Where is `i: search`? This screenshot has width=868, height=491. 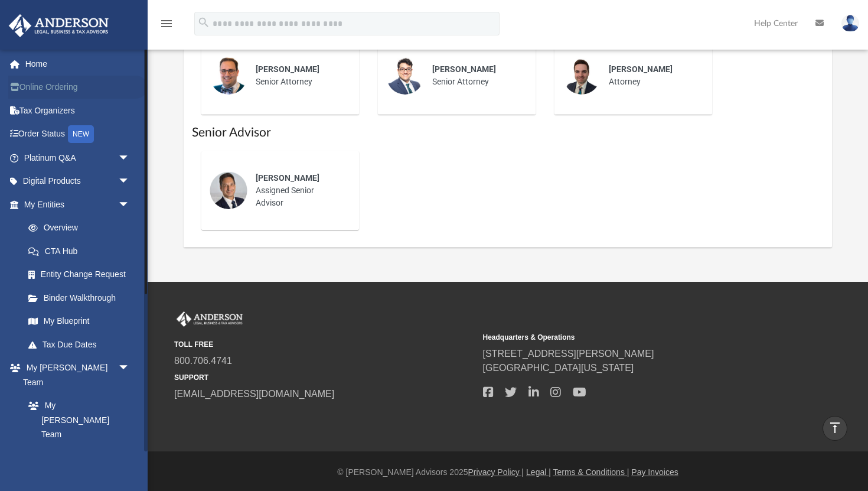
i: search is located at coordinates (204, 22).